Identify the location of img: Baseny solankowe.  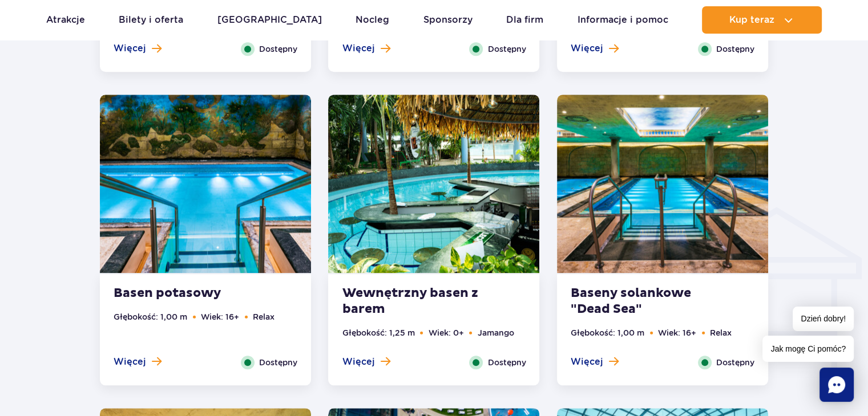
(663, 184).